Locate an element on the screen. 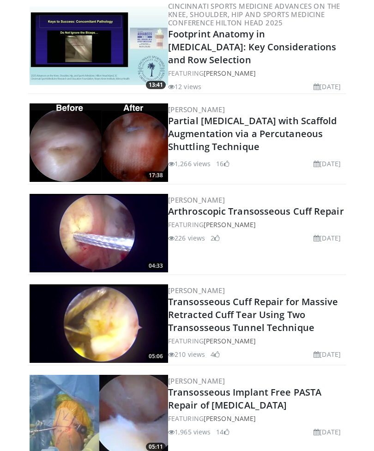 Image resolution: width=374 pixels, height=451 pixels. img: 427a08a1-5b7b-4cf6-861f-e0c2388bddea.jpeg.300x170_q85_crop-smart_upscale.jpg is located at coordinates (99, 143).